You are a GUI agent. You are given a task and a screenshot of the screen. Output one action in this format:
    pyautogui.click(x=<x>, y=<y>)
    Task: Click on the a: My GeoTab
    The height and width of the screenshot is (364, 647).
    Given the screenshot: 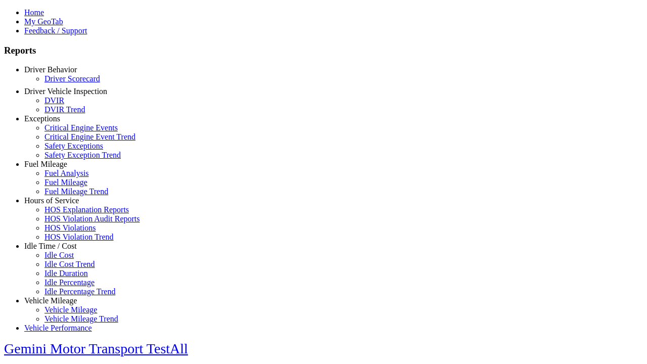 What is the action you would take?
    pyautogui.click(x=43, y=21)
    